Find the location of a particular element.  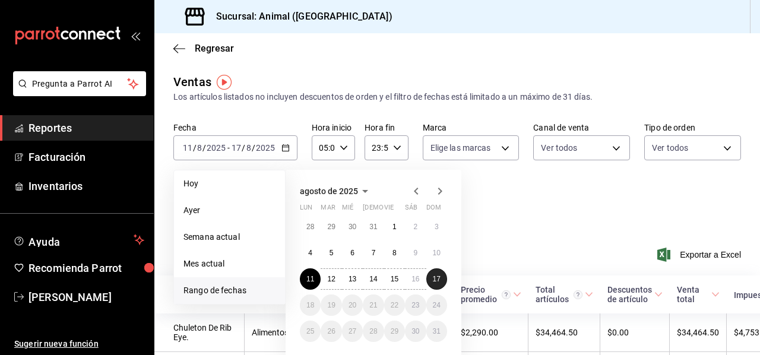

button: 4 de agosto de 2025 is located at coordinates (310, 253).